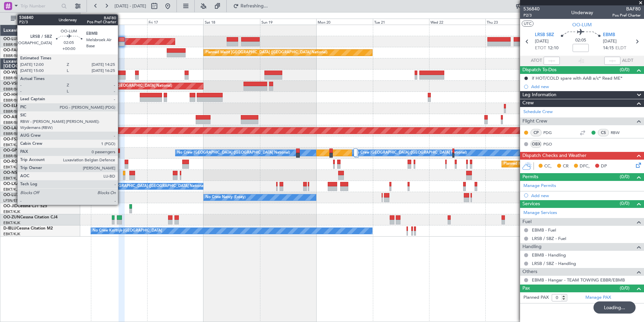  Describe the element at coordinates (11, 217) in the screenshot. I see `span: OO-ZUN` at that location.